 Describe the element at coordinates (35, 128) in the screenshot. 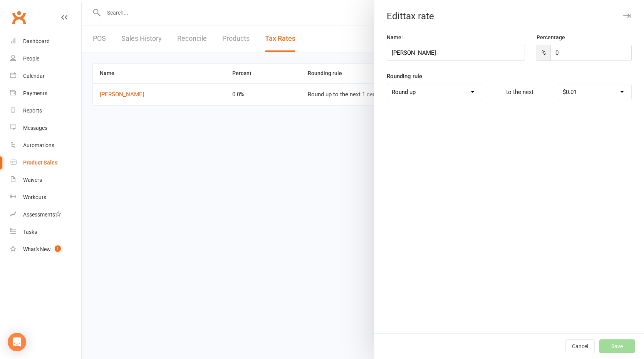

I see `div: Messages` at that location.